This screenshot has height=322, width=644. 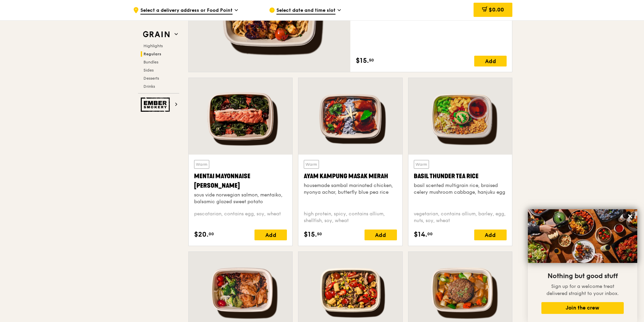 I want to click on span: Drinks, so click(x=149, y=86).